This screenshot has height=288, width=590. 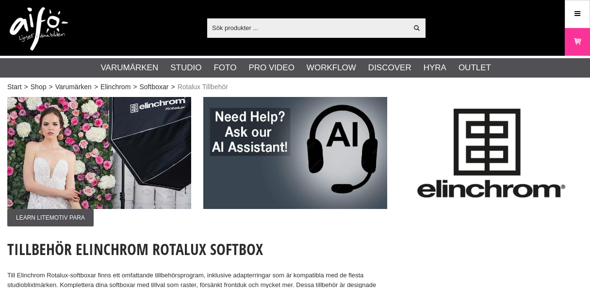 What do you see at coordinates (15, 87) in the screenshot?
I see `a: Start` at bounding box center [15, 87].